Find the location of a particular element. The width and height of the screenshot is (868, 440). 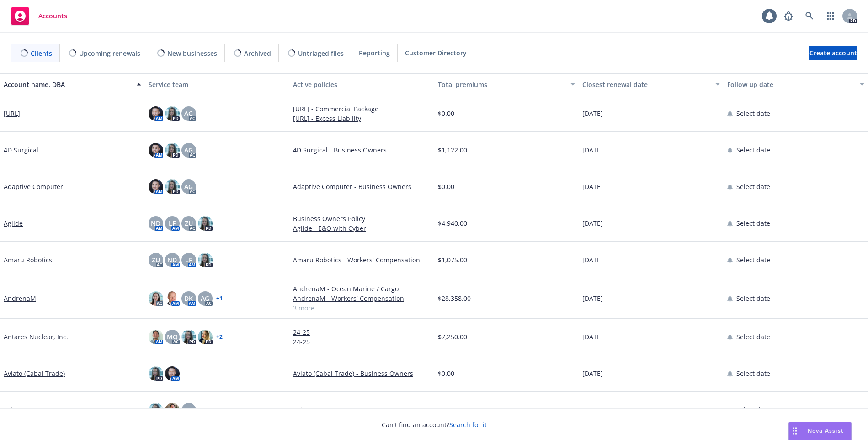

span: Untriaged files is located at coordinates (321, 53).